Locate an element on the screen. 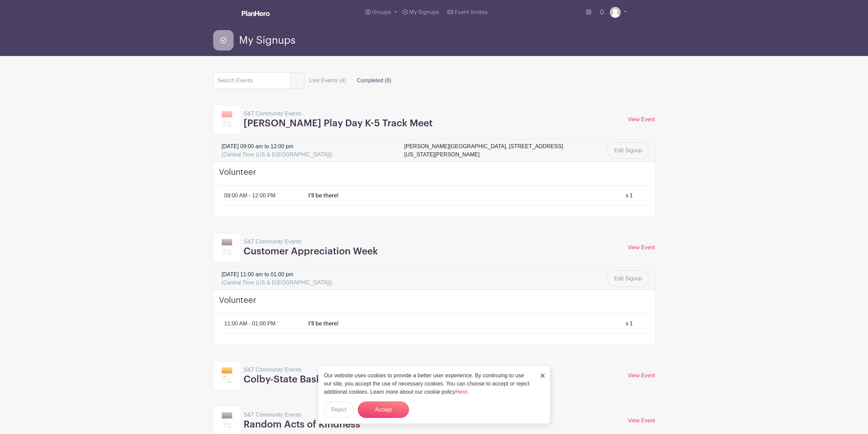 Image resolution: width=868 pixels, height=434 pixels. span: Event Invites is located at coordinates (471, 12).